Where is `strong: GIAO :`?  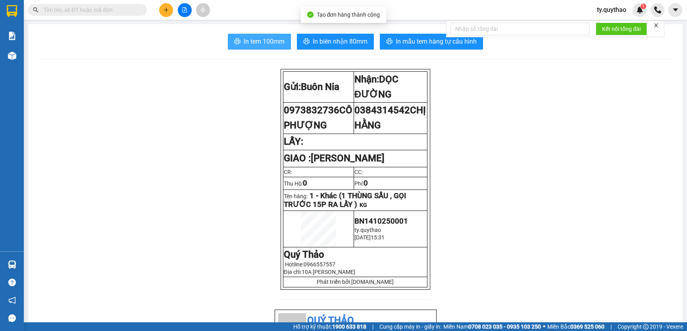
strong: GIAO : is located at coordinates (334, 158).